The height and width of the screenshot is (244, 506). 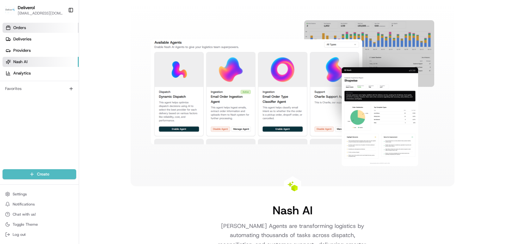 I want to click on button: Deliverol, so click(x=26, y=8).